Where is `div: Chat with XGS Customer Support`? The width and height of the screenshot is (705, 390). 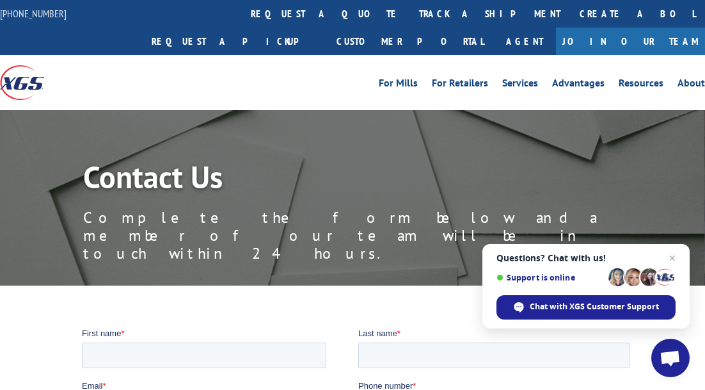 div: Chat with XGS Customer Support is located at coordinates (586, 307).